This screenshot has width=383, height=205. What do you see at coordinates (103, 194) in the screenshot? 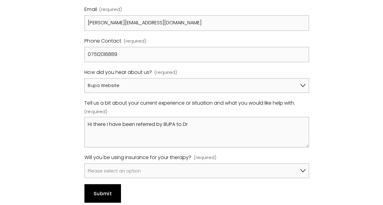
I see `span: Submit` at bounding box center [103, 194].